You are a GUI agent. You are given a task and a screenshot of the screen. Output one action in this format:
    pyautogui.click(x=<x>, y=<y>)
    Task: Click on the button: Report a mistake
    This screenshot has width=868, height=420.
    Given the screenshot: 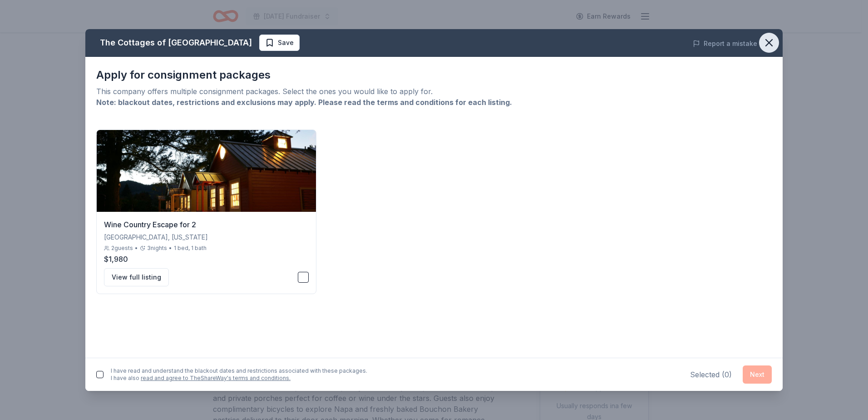 What is the action you would take?
    pyautogui.click(x=725, y=44)
    